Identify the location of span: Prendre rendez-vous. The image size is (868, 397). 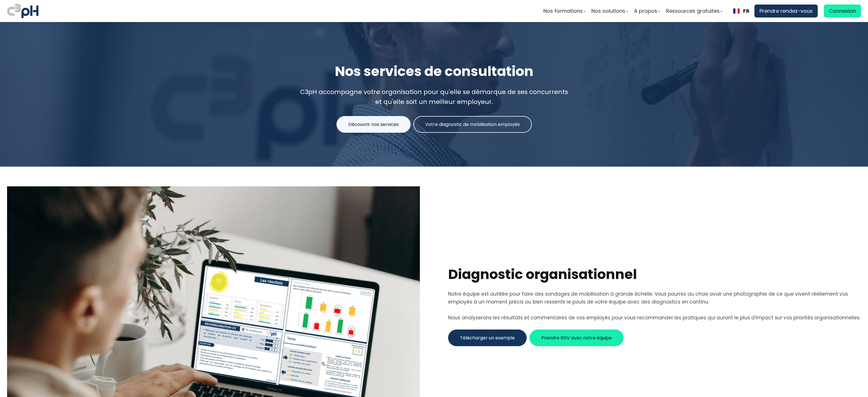
(786, 11).